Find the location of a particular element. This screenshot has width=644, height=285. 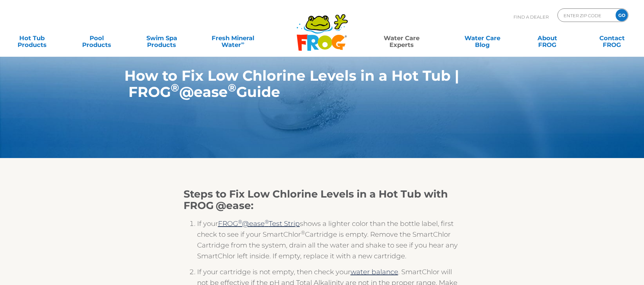

input: GO is located at coordinates (622, 15).